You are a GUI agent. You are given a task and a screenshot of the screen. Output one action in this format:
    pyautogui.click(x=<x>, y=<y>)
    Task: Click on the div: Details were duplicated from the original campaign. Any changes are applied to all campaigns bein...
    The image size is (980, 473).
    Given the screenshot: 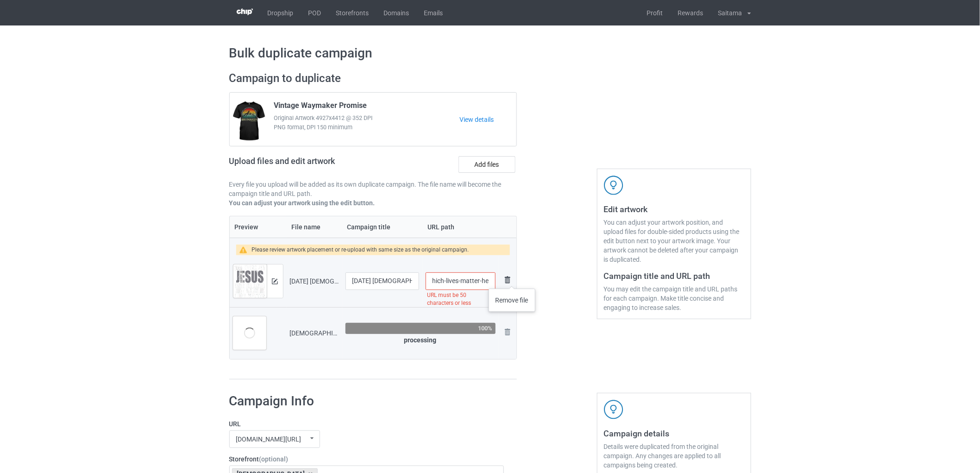 What is the action you would take?
    pyautogui.click(x=674, y=456)
    